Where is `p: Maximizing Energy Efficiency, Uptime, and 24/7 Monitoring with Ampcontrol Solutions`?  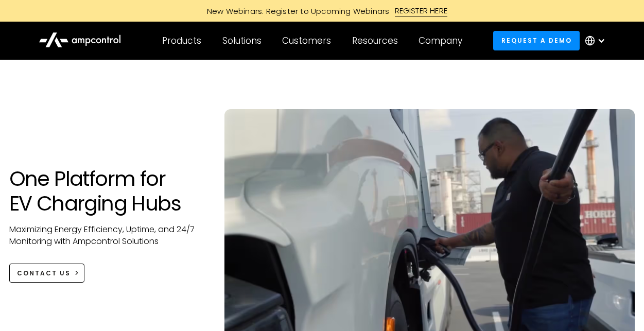
p: Maximizing Energy Efficiency, Uptime, and 24/7 Monitoring with Ampcontrol Solutions is located at coordinates (107, 235).